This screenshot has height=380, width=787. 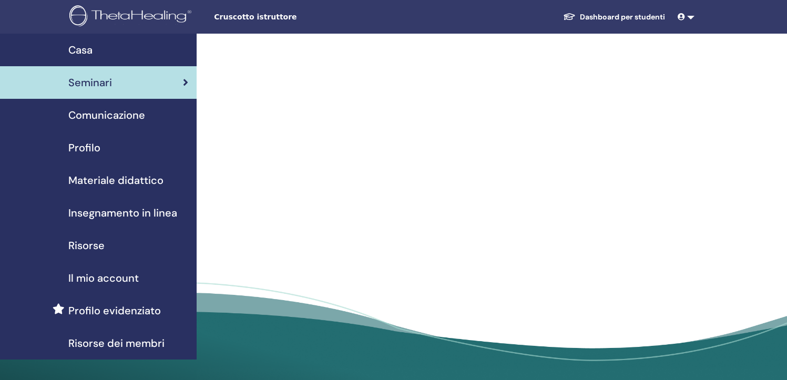 What do you see at coordinates (104, 278) in the screenshot?
I see `span: Il mio account` at bounding box center [104, 278].